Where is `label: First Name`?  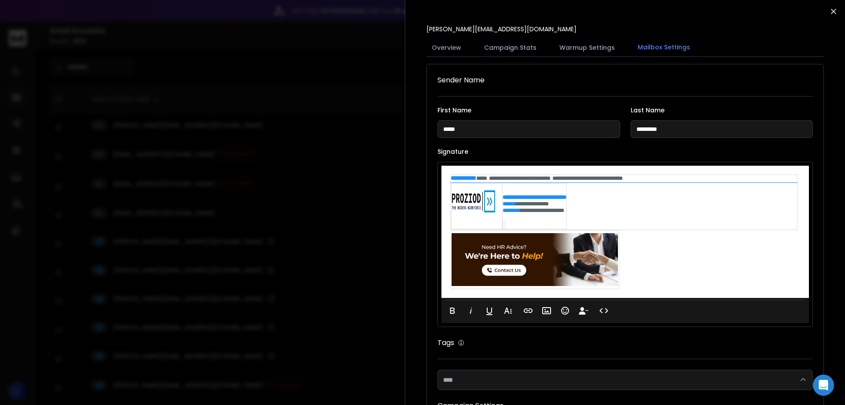 label: First Name is located at coordinates (529, 110).